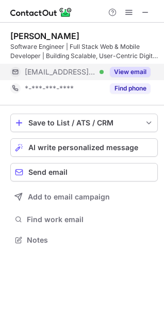 This screenshot has width=164, height=328. I want to click on span: AI write personalized message, so click(83, 148).